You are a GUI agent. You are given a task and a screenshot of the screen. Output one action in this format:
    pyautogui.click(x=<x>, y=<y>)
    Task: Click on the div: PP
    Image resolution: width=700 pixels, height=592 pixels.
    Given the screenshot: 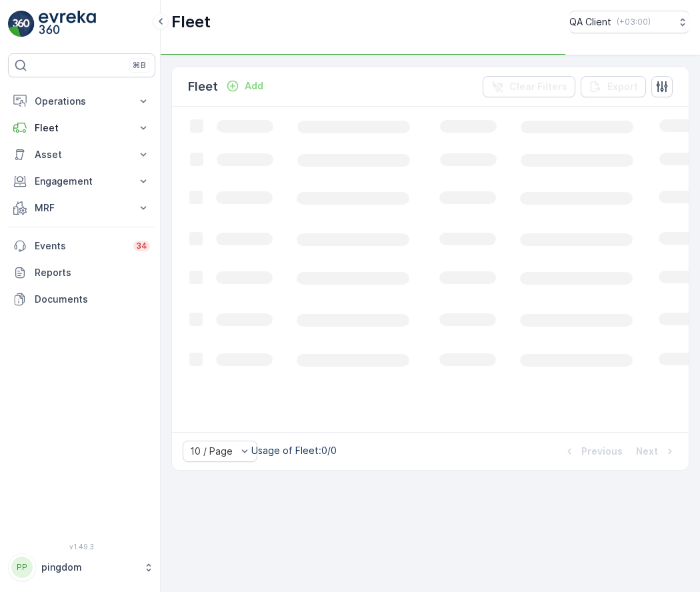 What is the action you would take?
    pyautogui.click(x=22, y=568)
    